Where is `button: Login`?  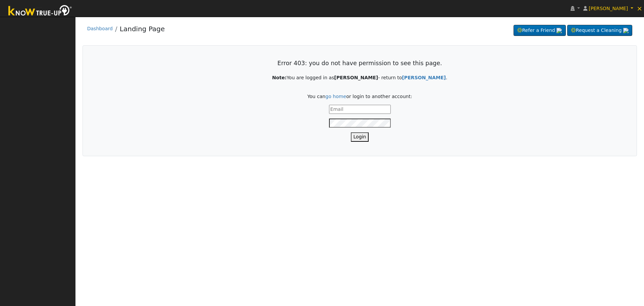 button: Login is located at coordinates (360, 137).